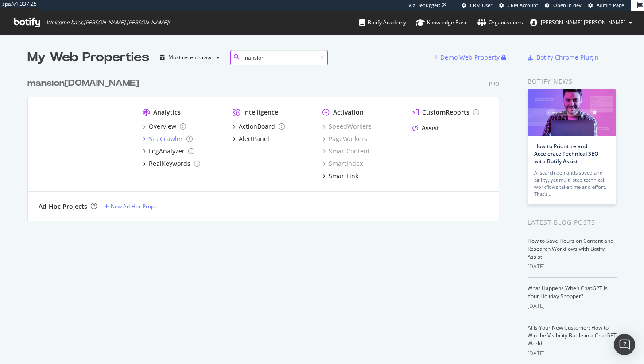  I want to click on div: Assist, so click(430, 128).